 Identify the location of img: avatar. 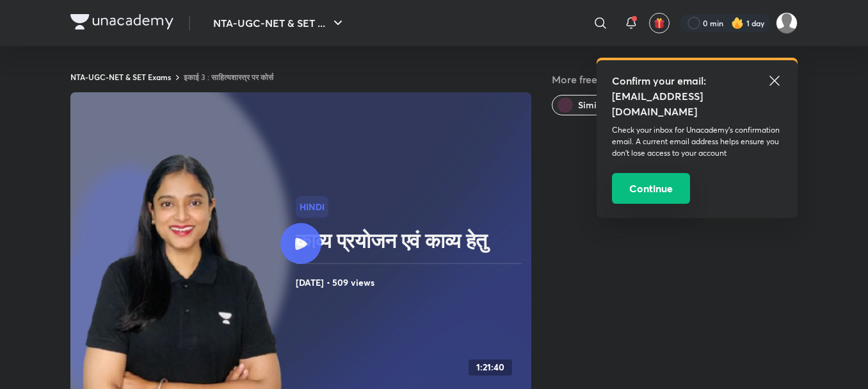
(659, 23).